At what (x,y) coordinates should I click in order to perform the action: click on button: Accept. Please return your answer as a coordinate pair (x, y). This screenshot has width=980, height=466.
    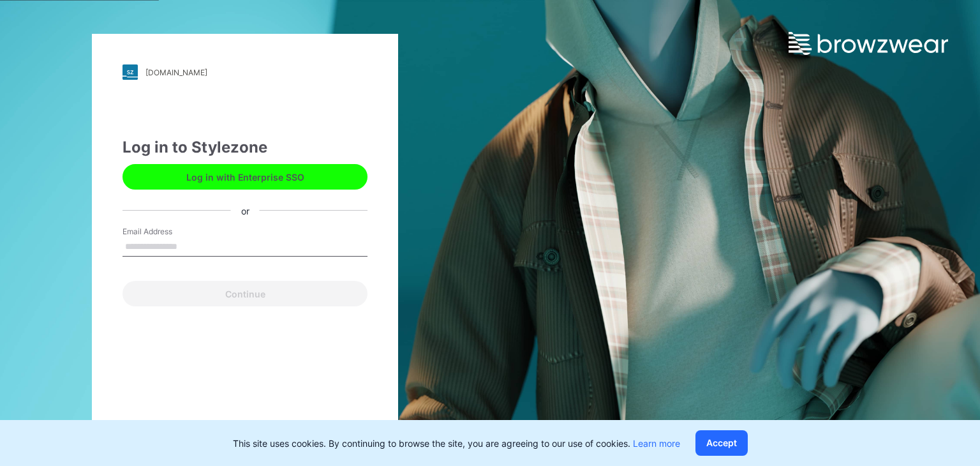
    Looking at the image, I should click on (722, 443).